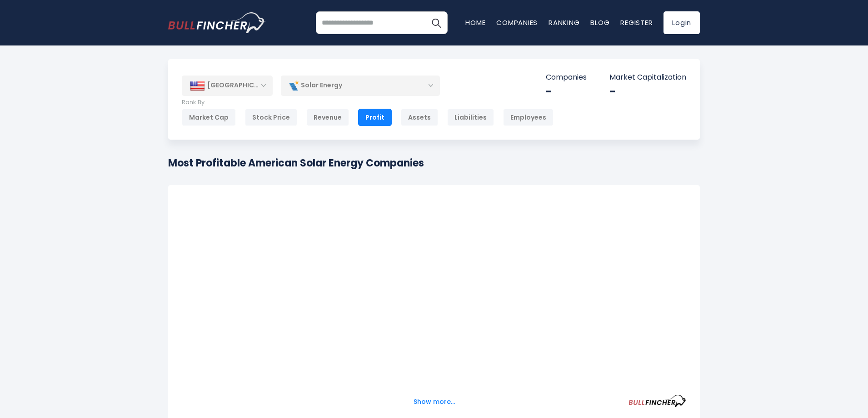  I want to click on a: Companies, so click(516, 22).